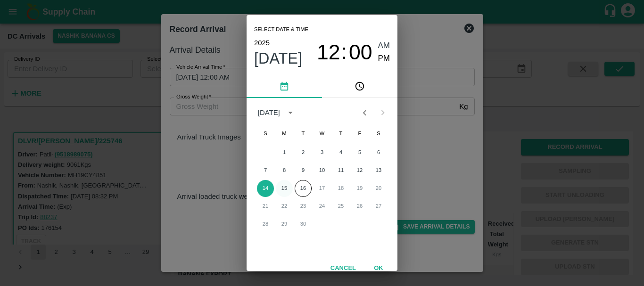 The width and height of the screenshot is (644, 286). What do you see at coordinates (364, 113) in the screenshot?
I see `button: Previous month` at bounding box center [364, 113].